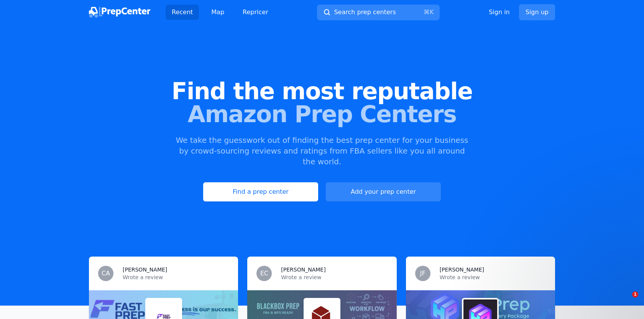  I want to click on a: Sign up, so click(537, 12).